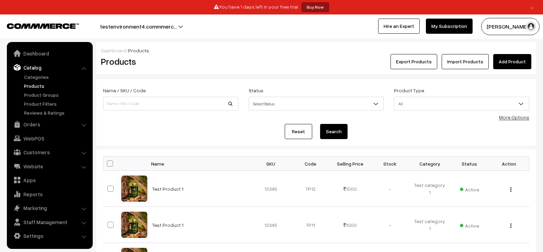  I want to click on a: Hire an Expert, so click(399, 26).